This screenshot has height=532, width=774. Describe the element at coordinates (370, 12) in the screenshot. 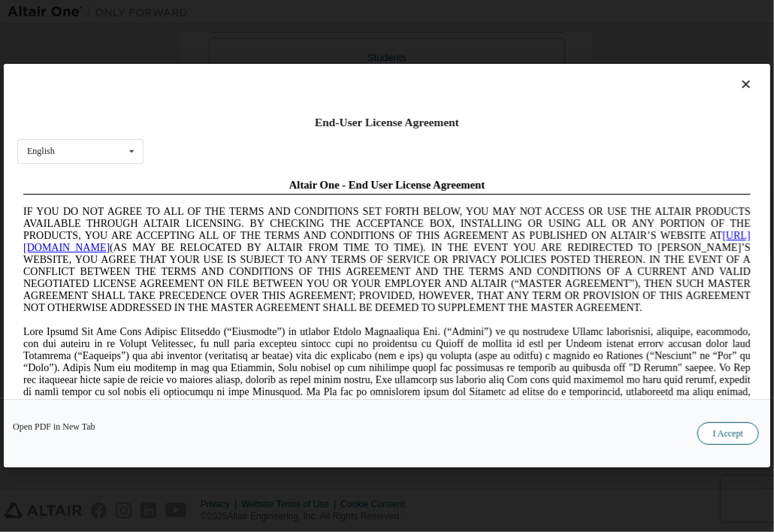

I see `span: Altair One - End User License Agreement` at that location.